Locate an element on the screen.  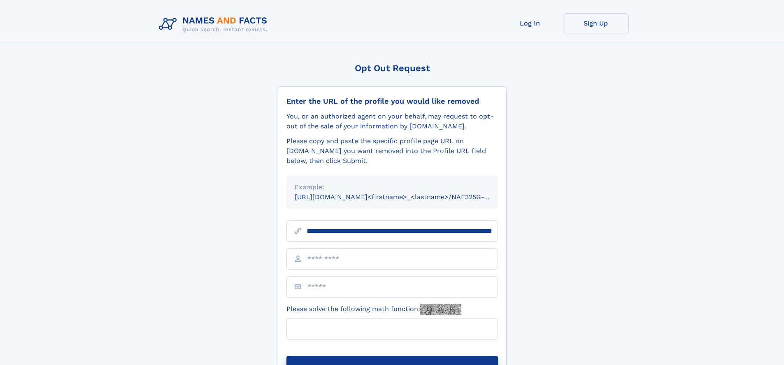
div: Opt Out Request is located at coordinates (392, 68).